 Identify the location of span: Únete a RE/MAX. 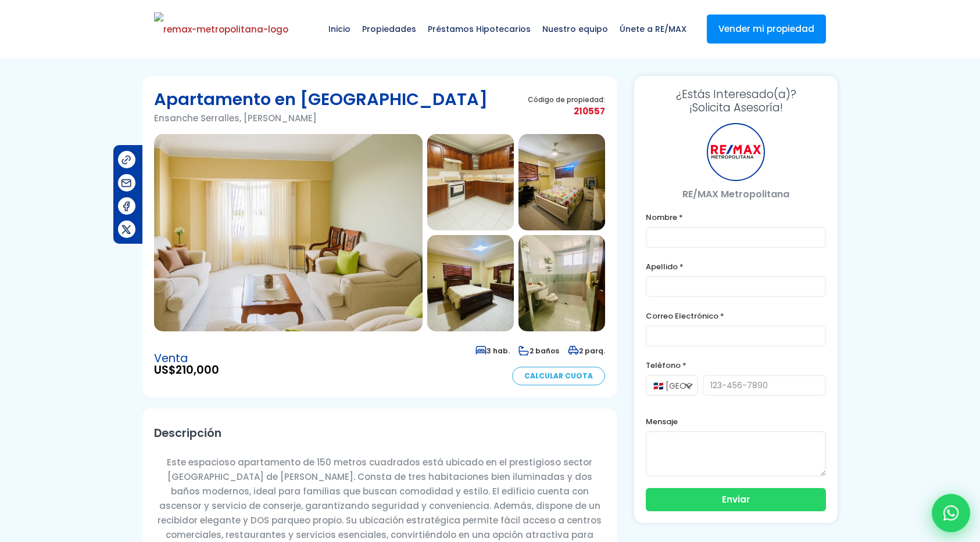
(652, 29).